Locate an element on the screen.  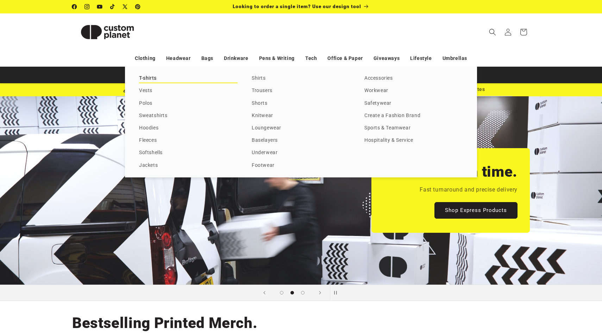
button: Next slide is located at coordinates (320, 292).